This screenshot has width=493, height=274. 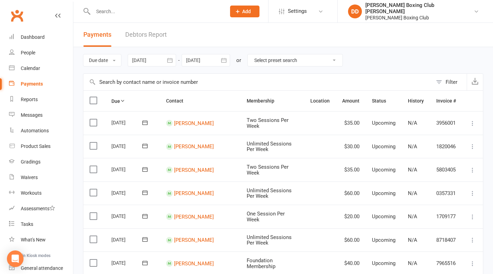 I want to click on button: Add, so click(x=245, y=11).